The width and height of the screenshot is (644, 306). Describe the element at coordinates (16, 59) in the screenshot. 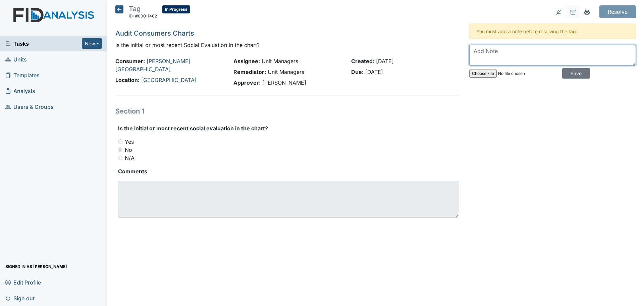

I see `span: Units` at that location.